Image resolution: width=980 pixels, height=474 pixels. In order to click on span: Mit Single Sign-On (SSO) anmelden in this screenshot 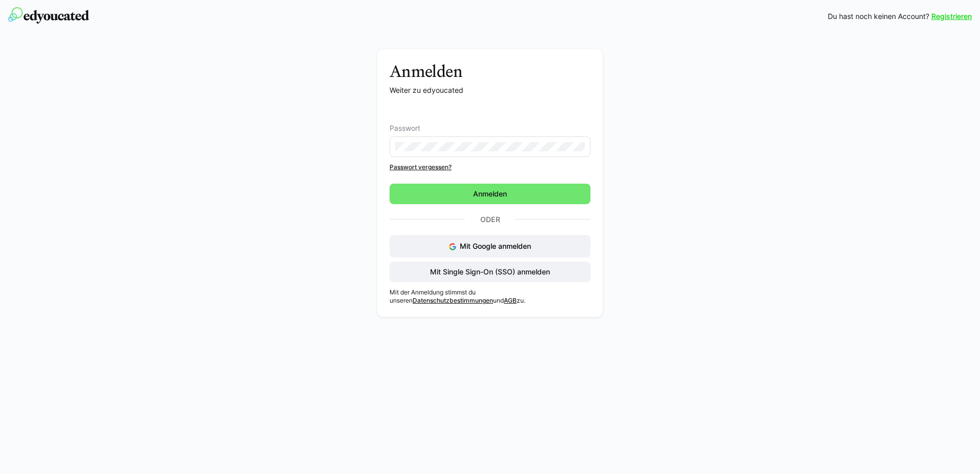, I will do `click(490, 272)`.